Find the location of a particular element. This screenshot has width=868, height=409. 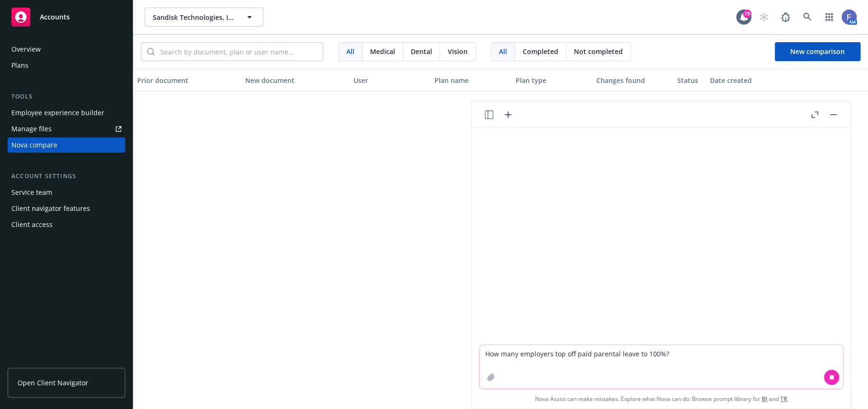

a: Start snowing is located at coordinates (764, 17).